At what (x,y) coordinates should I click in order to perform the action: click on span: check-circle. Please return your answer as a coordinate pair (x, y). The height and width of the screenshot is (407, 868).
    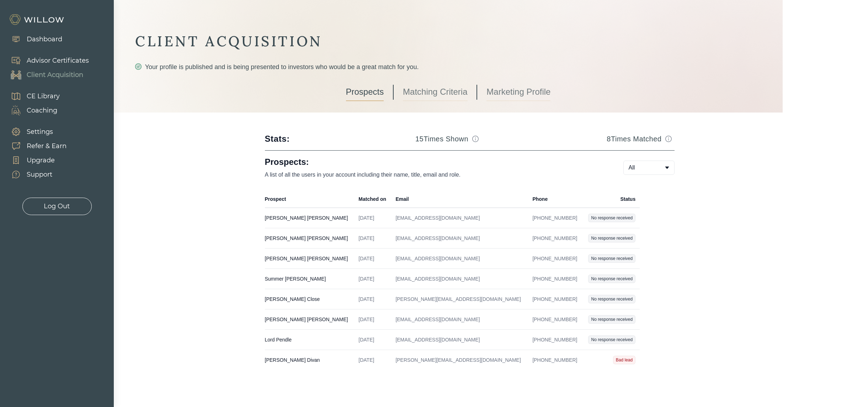
    Looking at the image, I should click on (139, 66).